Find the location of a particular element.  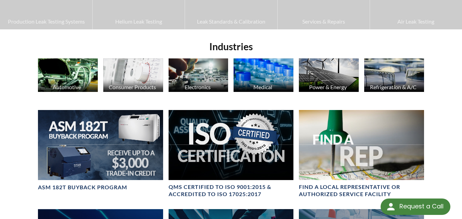

h4: QMS CERTIFIED to ISO 9001:2015 & Accredited to ISO 17025:2017 is located at coordinates (231, 191).